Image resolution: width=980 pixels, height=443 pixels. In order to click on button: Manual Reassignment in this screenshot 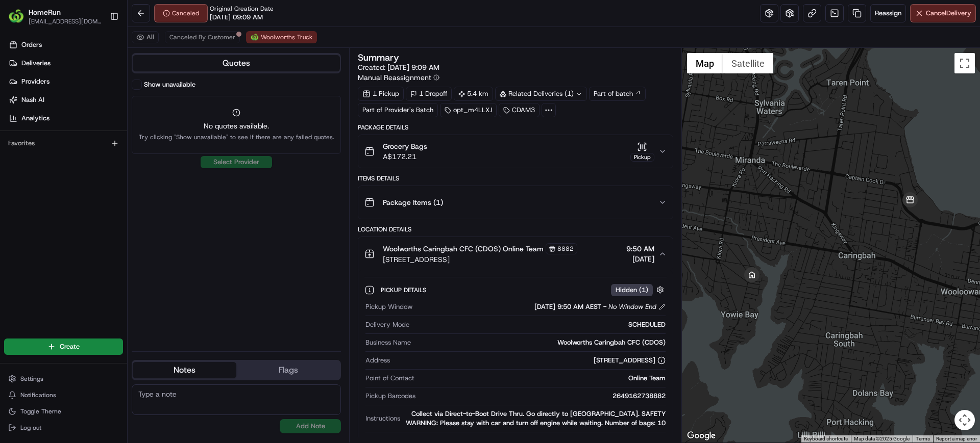, I will do `click(399, 77)`.